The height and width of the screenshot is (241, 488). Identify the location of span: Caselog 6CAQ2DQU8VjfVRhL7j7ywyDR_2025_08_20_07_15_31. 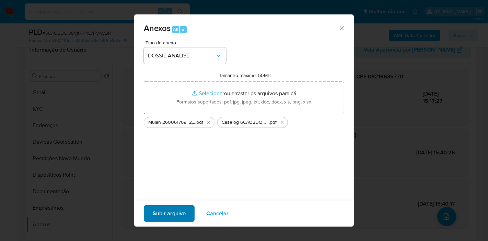
(245, 122).